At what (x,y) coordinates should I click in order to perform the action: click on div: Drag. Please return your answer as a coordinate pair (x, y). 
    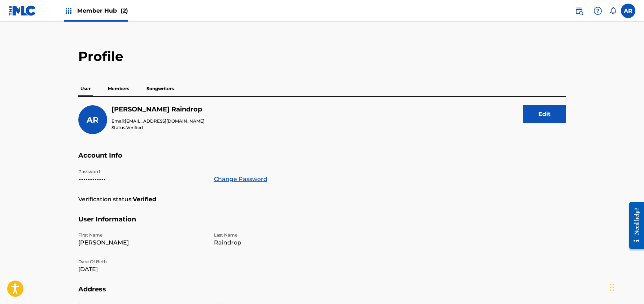
    Looking at the image, I should click on (612, 287).